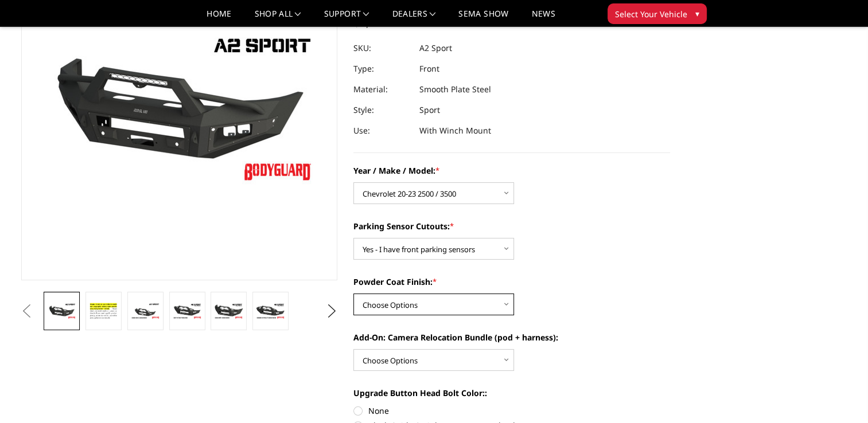 This screenshot has height=423, width=868. What do you see at coordinates (382, 69) in the screenshot?
I see `dt: Type:` at bounding box center [382, 69].